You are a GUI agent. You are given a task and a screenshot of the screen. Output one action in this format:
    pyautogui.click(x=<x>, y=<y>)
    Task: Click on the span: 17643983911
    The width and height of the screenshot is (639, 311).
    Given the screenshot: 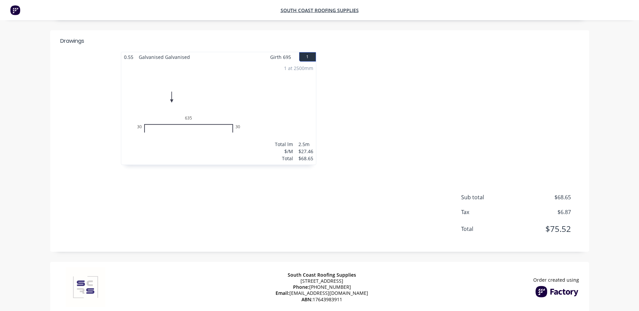 What is the action you would take?
    pyautogui.click(x=321, y=300)
    